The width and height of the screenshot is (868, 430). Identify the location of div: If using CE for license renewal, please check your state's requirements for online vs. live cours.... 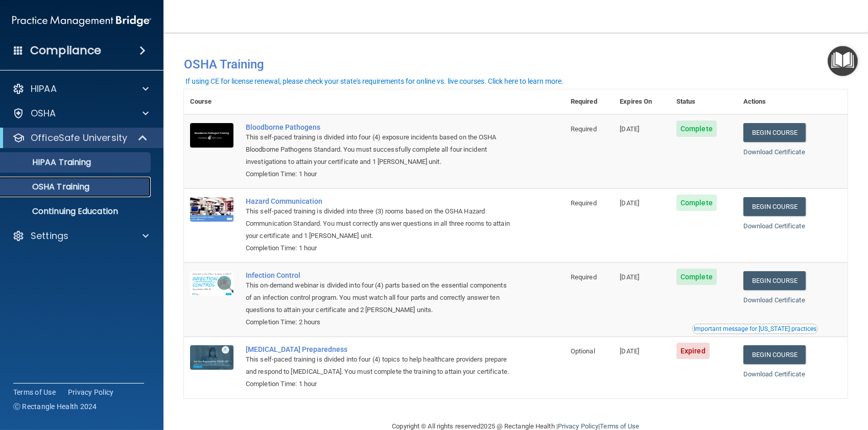
(375, 81).